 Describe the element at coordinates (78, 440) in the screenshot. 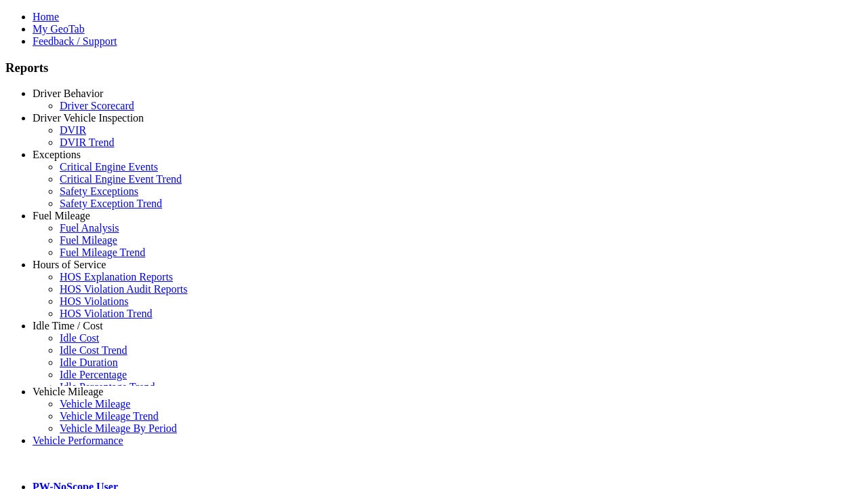

I see `a: Vehicle Performance` at that location.